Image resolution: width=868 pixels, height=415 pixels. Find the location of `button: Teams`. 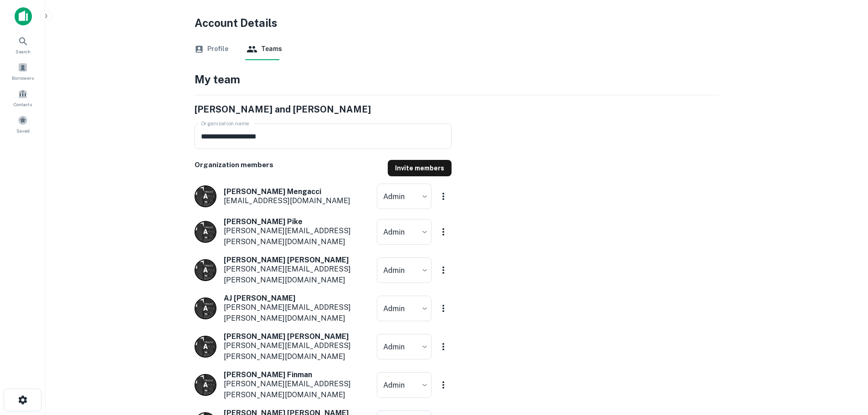

button: Teams is located at coordinates (264, 49).